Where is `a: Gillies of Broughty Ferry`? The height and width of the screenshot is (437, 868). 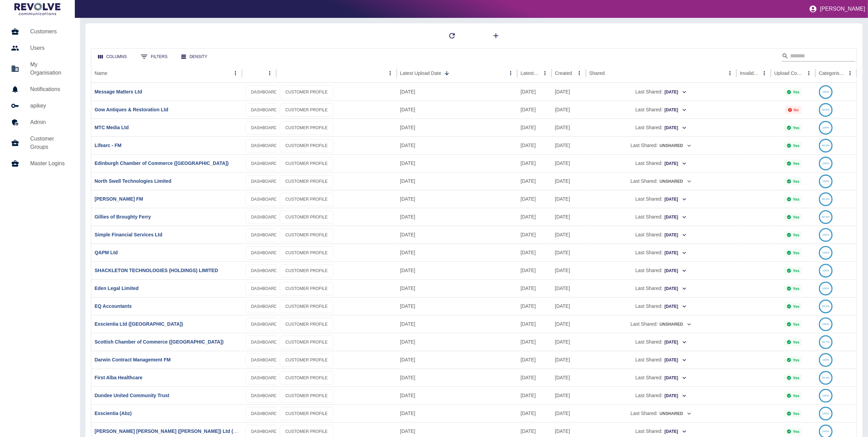
a: Gillies of Broughty Ferry is located at coordinates (123, 217).